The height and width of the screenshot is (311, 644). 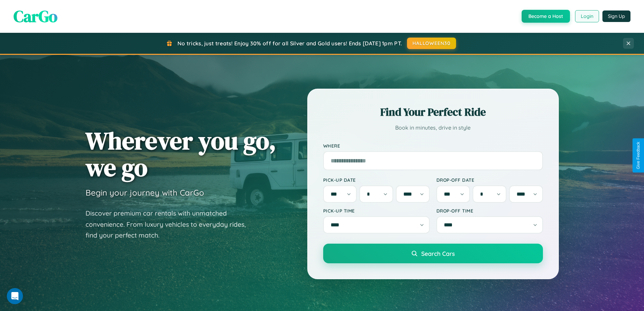 What do you see at coordinates (181, 154) in the screenshot?
I see `h1: Wherever you go, we go` at bounding box center [181, 154].